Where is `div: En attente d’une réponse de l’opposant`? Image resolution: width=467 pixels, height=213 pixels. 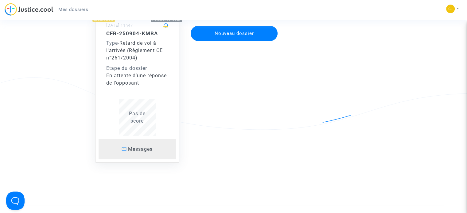 div: En attente d’une réponse de l’opposant is located at coordinates (137, 80).